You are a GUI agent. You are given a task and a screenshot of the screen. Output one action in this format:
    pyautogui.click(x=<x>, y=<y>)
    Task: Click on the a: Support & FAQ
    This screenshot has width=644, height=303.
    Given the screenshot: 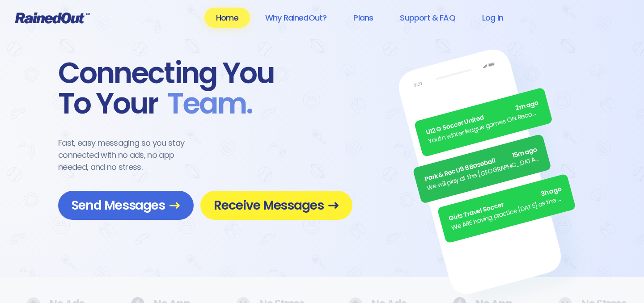 What is the action you would take?
    pyautogui.click(x=427, y=18)
    